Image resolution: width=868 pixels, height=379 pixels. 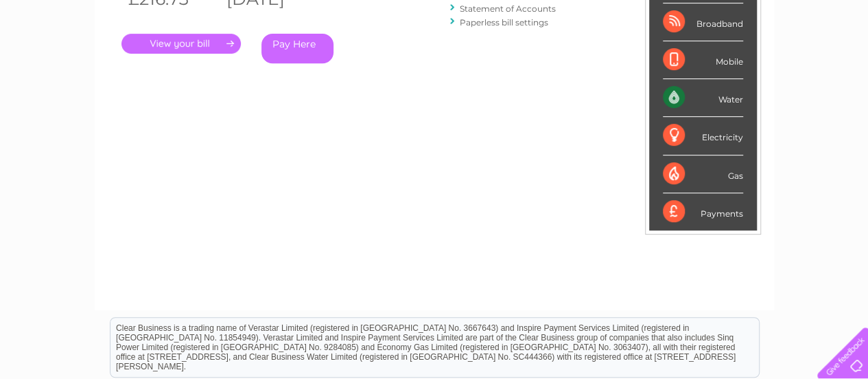 What do you see at coordinates (703, 59) in the screenshot?
I see `div: Mobile` at bounding box center [703, 59].